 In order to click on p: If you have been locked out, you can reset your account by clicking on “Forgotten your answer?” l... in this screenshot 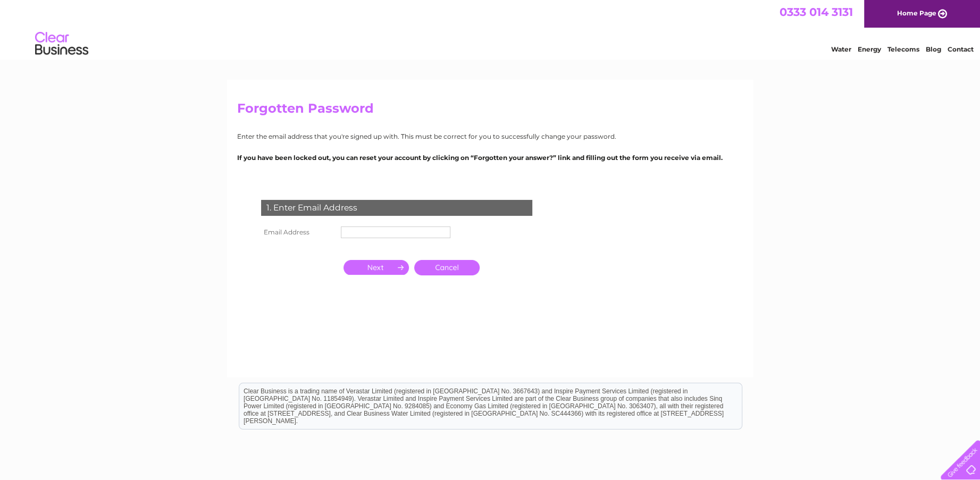, I will do `click(490, 157)`.